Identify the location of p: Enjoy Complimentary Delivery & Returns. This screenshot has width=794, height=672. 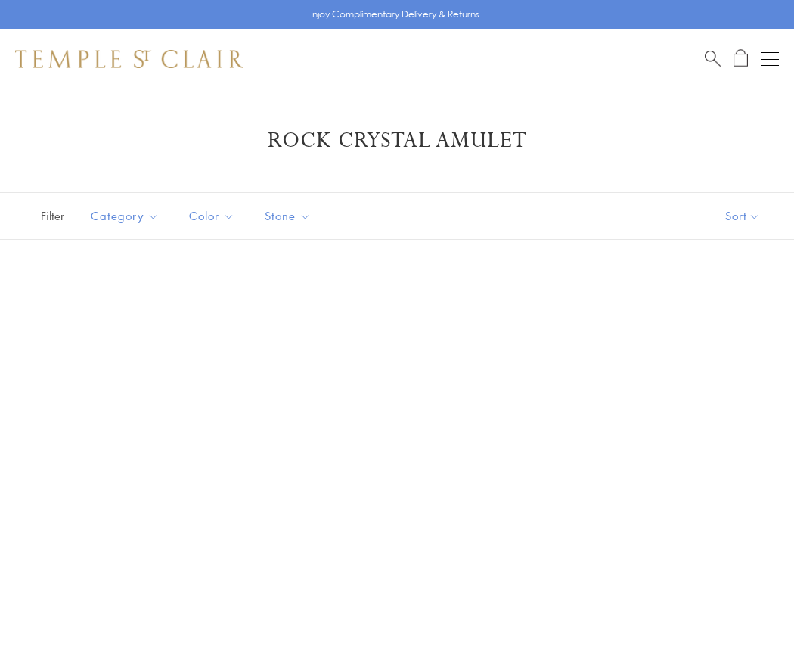
(394, 14).